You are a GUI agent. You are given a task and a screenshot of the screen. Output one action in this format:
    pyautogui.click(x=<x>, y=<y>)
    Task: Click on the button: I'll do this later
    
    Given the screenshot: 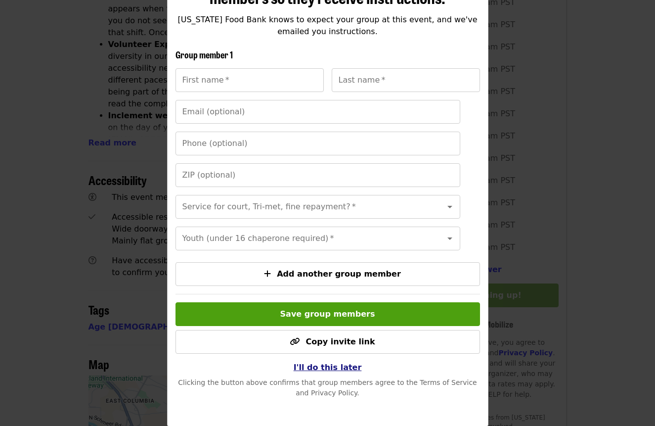 What is the action you would take?
    pyautogui.click(x=328, y=367)
    